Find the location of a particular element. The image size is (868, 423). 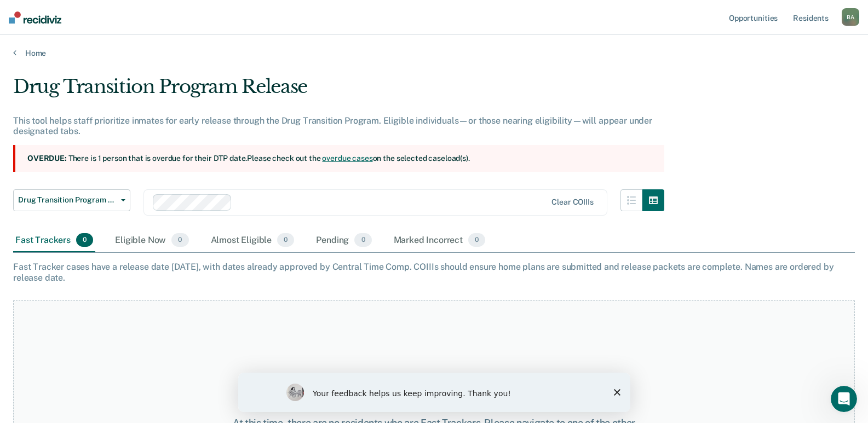

div: B A is located at coordinates (851, 17).